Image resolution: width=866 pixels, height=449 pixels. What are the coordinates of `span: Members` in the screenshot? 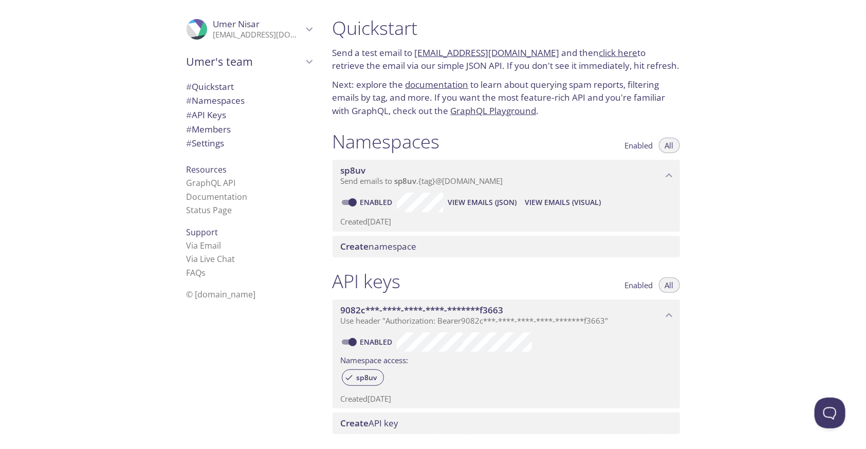 It's located at (209, 129).